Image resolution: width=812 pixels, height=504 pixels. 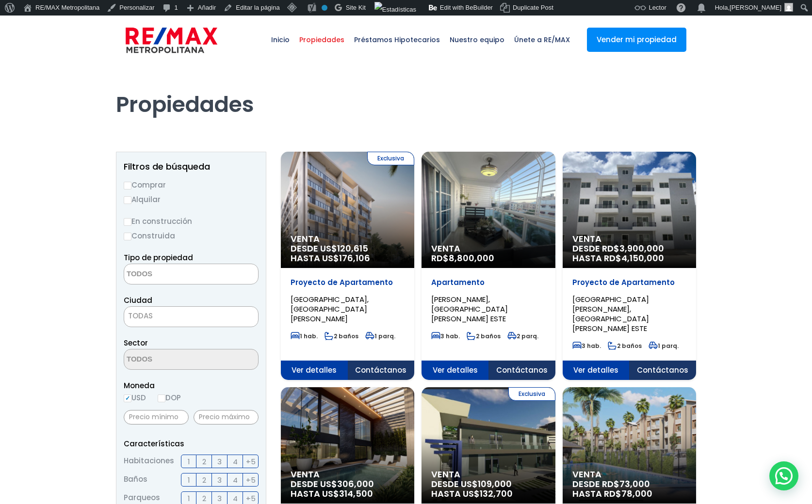 What do you see at coordinates (321, 39) in the screenshot?
I see `a: Propiedades` at bounding box center [321, 39].